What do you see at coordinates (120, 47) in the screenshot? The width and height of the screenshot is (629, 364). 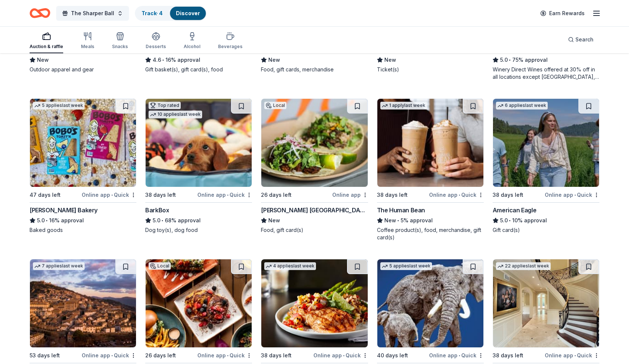 I see `div: Snacks` at bounding box center [120, 47].